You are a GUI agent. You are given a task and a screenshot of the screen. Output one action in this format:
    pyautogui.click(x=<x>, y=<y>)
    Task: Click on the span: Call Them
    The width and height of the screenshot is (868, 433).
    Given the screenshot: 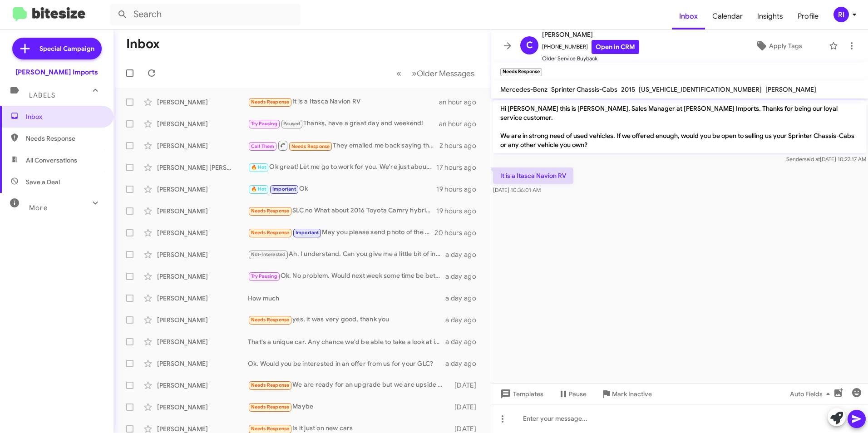 What is the action you would take?
    pyautogui.click(x=263, y=146)
    